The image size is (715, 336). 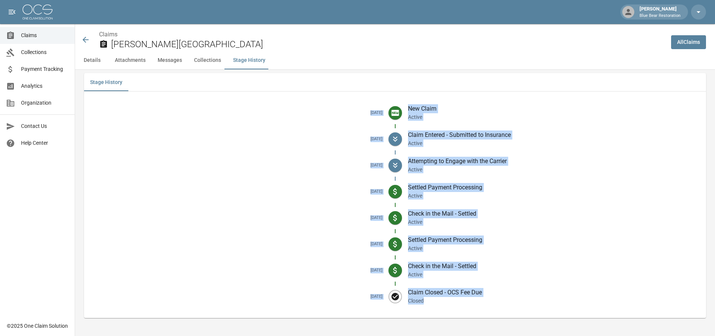 I want to click on span: Claims, so click(x=45, y=35).